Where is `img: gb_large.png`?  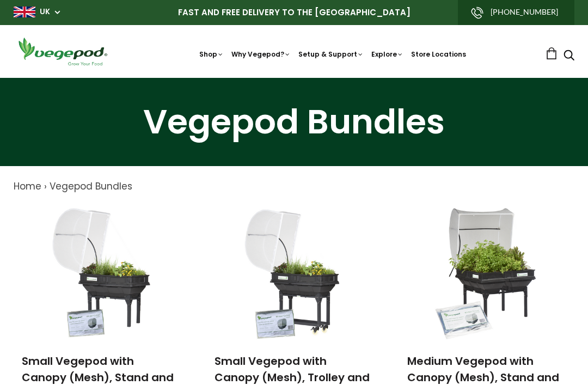 img: gb_large.png is located at coordinates (24, 12).